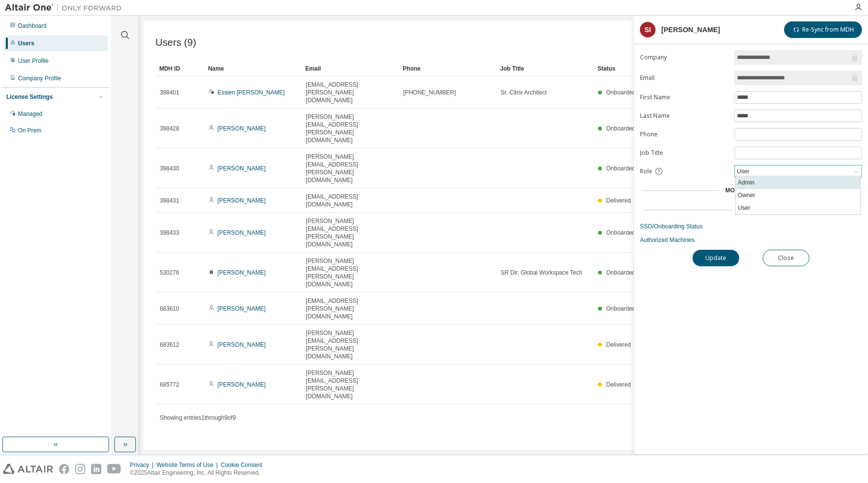 This screenshot has height=483, width=868. I want to click on div: License Settings, so click(29, 97).